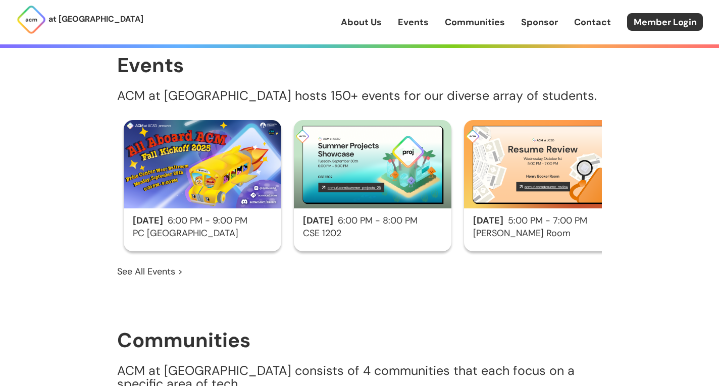 Image resolution: width=719 pixels, height=386 pixels. What do you see at coordinates (202, 221) in the screenshot?
I see `h2: 6:00 PM - 9:00 PM` at bounding box center [202, 221].